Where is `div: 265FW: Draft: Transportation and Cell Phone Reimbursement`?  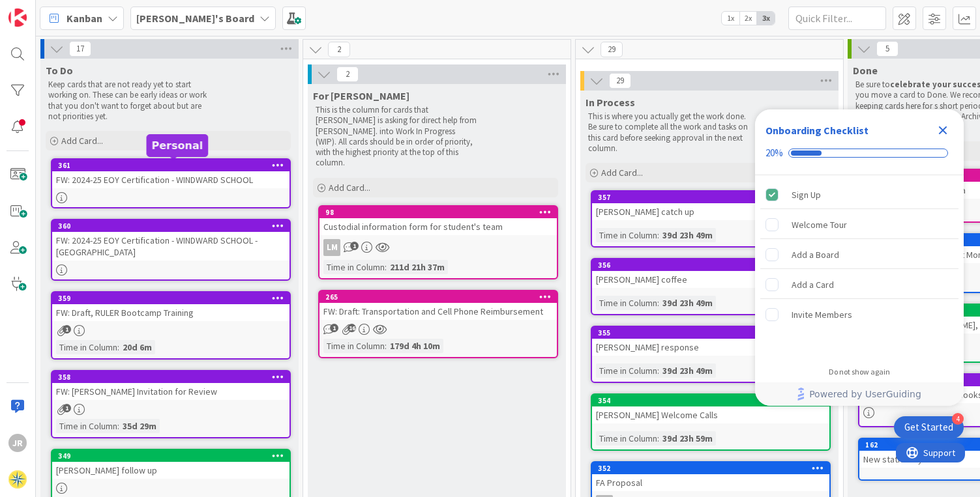
div: 265FW: Draft: Transportation and Cell Phone Reimbursement is located at coordinates (438, 305).